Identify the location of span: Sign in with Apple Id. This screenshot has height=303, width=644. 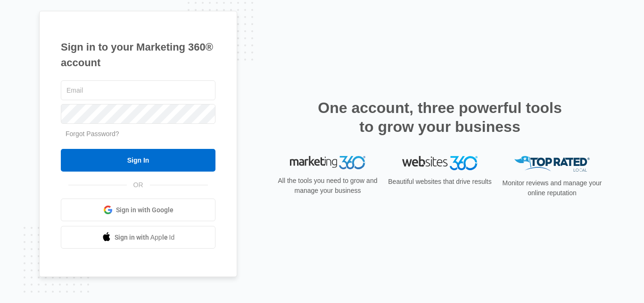
(145, 237).